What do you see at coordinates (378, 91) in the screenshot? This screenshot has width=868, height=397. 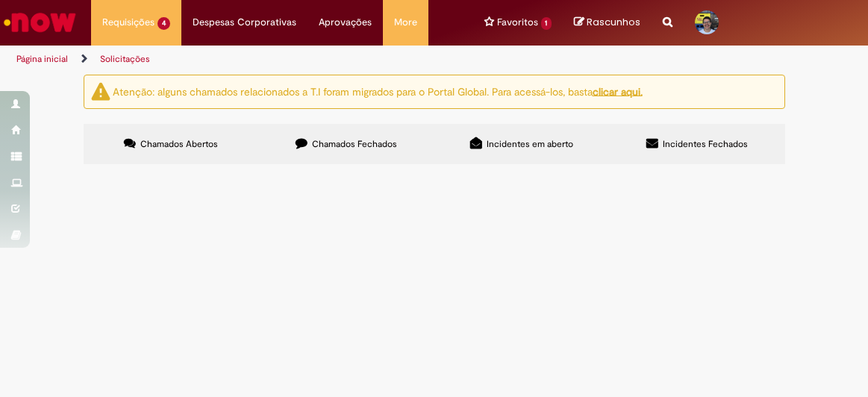 I see `ng-bind-html: Atenção: alguns chamados relacionados a T.I foram migrados para o Portal Global. Para acessá-los,...` at bounding box center [378, 91].